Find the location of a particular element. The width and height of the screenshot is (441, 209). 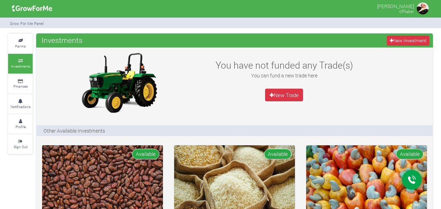

small: Finances is located at coordinates (20, 86).